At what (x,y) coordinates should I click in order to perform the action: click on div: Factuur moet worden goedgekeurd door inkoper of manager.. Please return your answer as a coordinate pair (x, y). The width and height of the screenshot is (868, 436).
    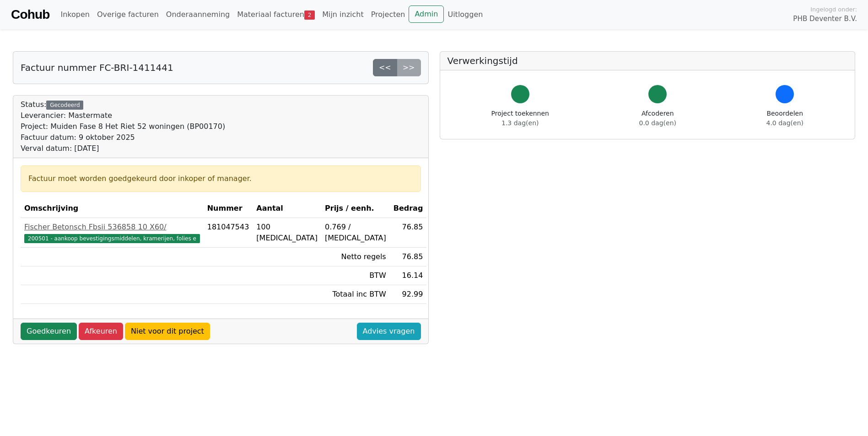
    Looking at the image, I should click on (221, 179).